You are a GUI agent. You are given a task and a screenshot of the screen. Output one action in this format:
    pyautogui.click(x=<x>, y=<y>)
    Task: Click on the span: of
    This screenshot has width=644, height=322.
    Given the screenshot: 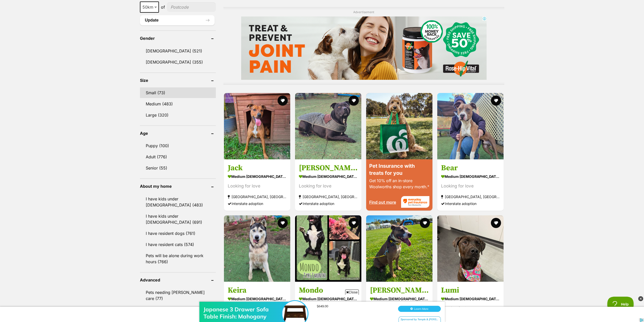 What is the action you would take?
    pyautogui.click(x=163, y=7)
    